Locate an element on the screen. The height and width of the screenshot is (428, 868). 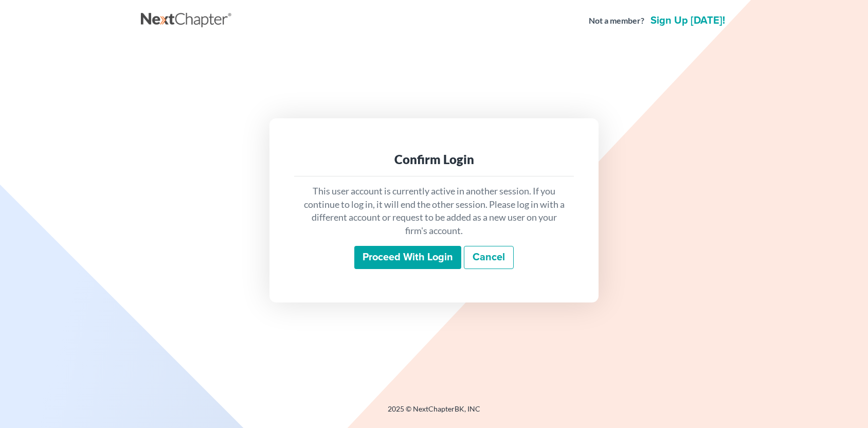
a: Cancel is located at coordinates (489, 258).